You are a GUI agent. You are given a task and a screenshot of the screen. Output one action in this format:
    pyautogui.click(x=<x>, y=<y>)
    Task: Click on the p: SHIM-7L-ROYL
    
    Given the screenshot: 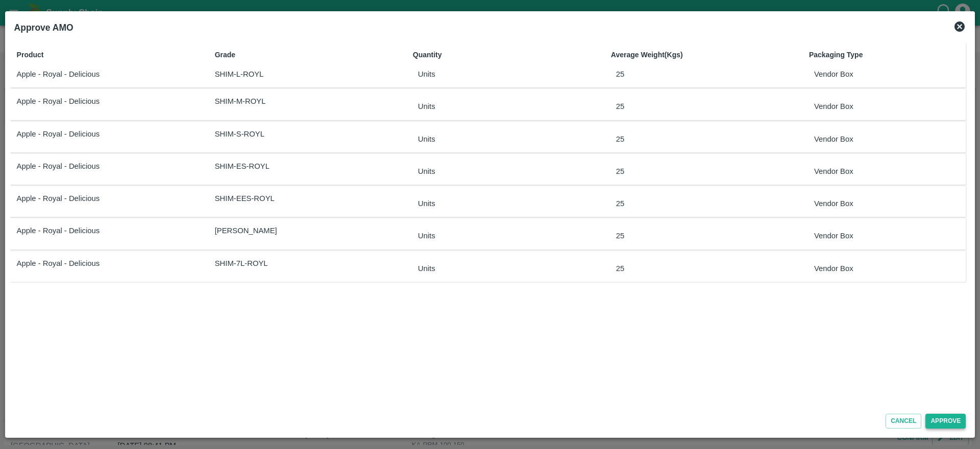 What is the action you would take?
    pyautogui.click(x=292, y=263)
    